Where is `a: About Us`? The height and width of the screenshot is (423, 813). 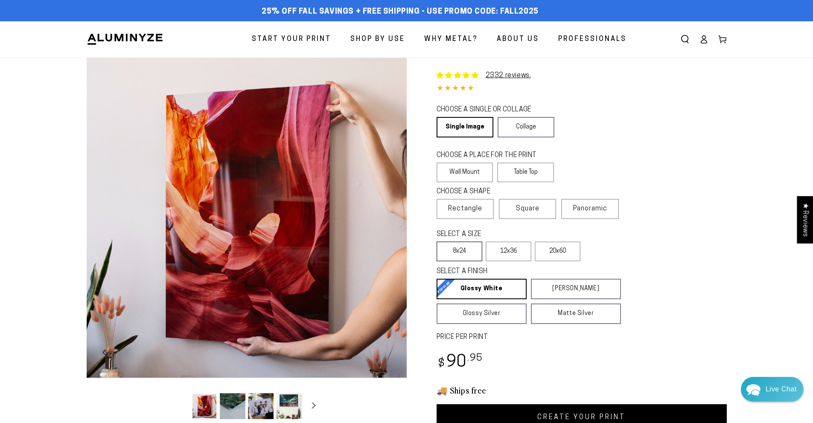 a: About Us is located at coordinates (517, 39).